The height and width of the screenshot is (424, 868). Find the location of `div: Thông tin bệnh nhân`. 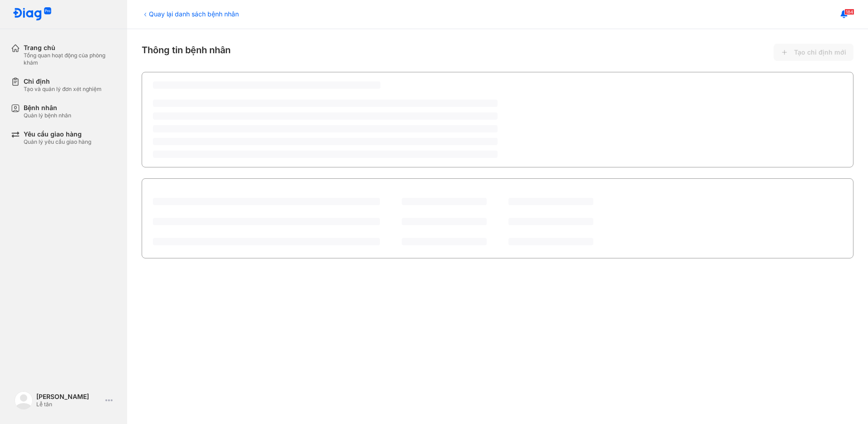

div: Thông tin bệnh nhân is located at coordinates (497, 52).